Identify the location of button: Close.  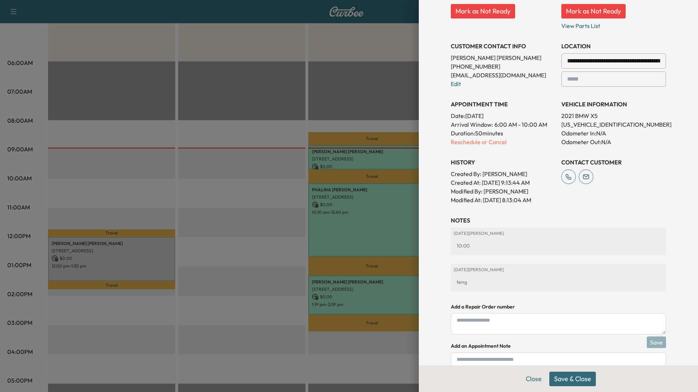
(533, 379).